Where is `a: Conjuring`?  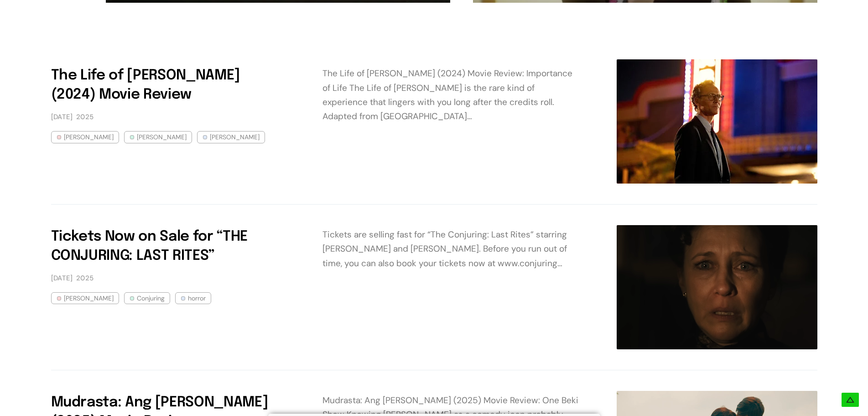
a: Conjuring is located at coordinates (147, 298).